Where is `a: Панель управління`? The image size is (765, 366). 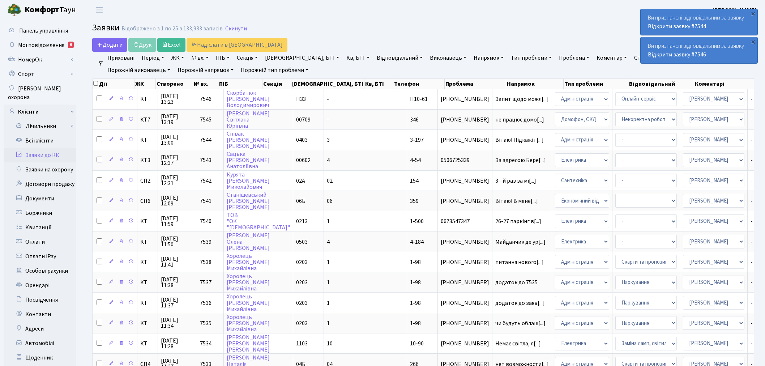
a: Панель управління is located at coordinates (40, 31).